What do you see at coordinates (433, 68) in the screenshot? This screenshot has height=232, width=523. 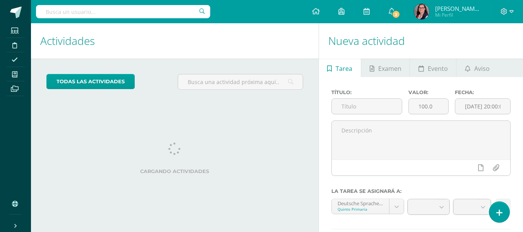 I see `a: Evento` at bounding box center [433, 68].